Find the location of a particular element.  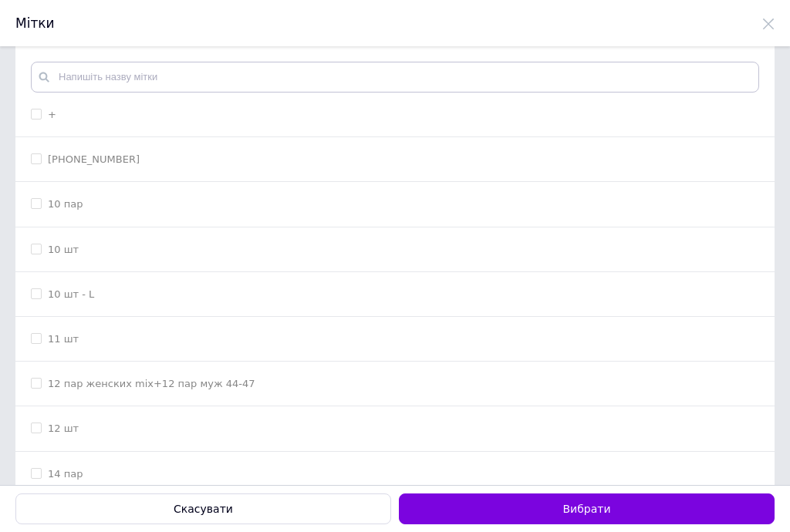

label: 12 шт is located at coordinates (63, 428).